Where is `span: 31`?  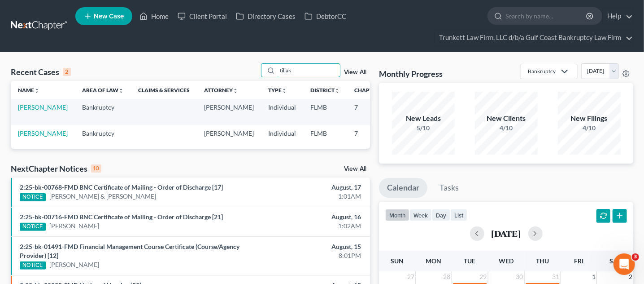 span: 31 is located at coordinates (556, 277).